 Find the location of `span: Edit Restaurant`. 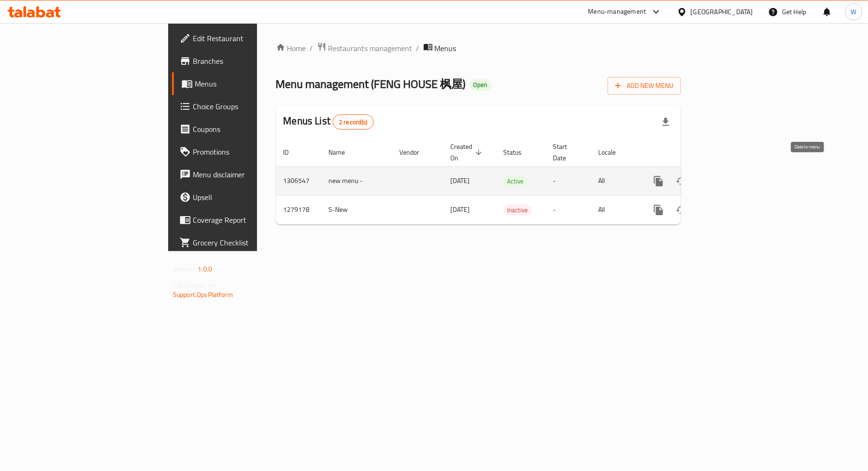

span: Edit Restaurant is located at coordinates (249, 38).